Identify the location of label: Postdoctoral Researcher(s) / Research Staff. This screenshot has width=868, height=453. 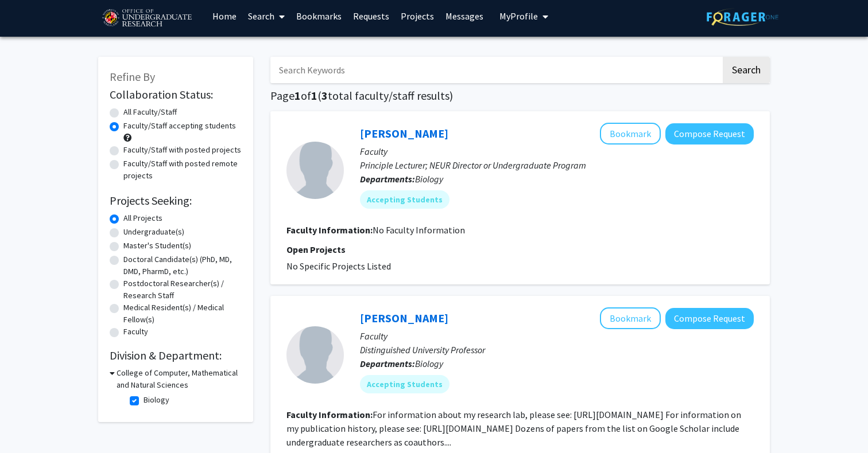
(182, 290).